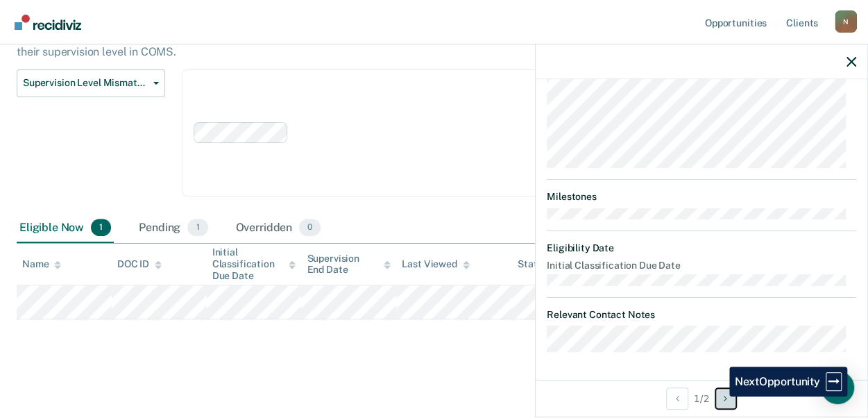  I want to click on div: Status, so click(533, 263).